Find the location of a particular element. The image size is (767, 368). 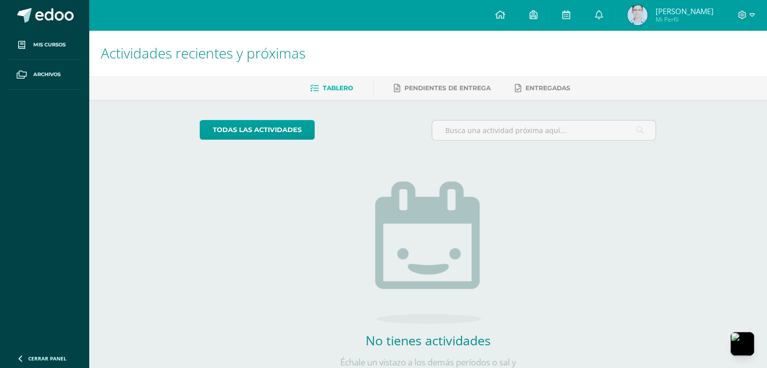

input: Busca una actividad próxima aquí... is located at coordinates (544, 130).